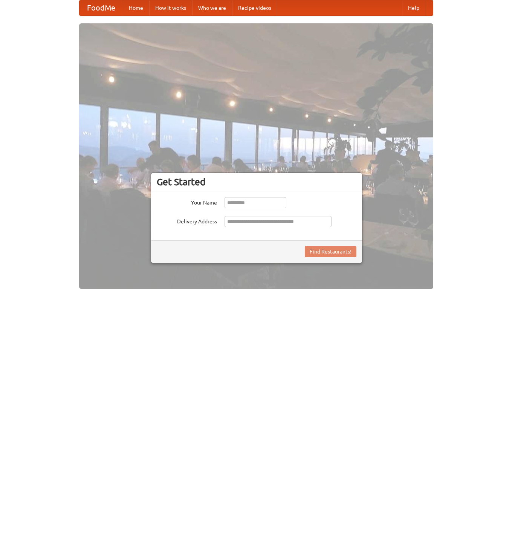 This screenshot has height=533, width=512. What do you see at coordinates (101, 8) in the screenshot?
I see `a: FoodMe` at bounding box center [101, 8].